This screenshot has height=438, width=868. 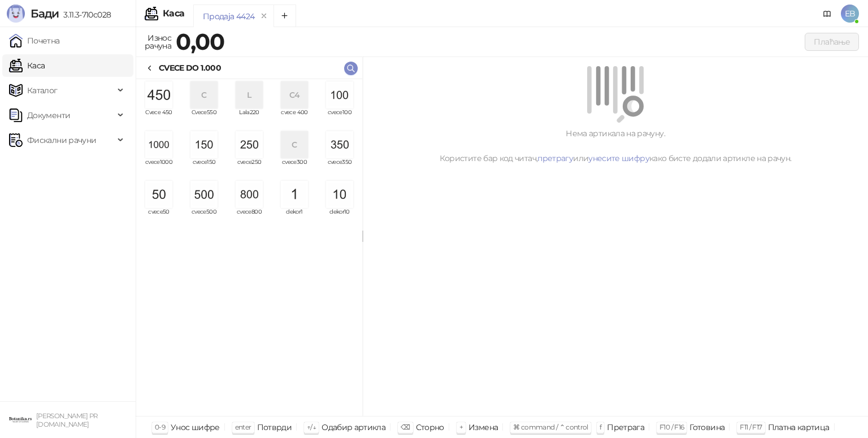 I want to click on span: F10 / F16, so click(x=671, y=426).